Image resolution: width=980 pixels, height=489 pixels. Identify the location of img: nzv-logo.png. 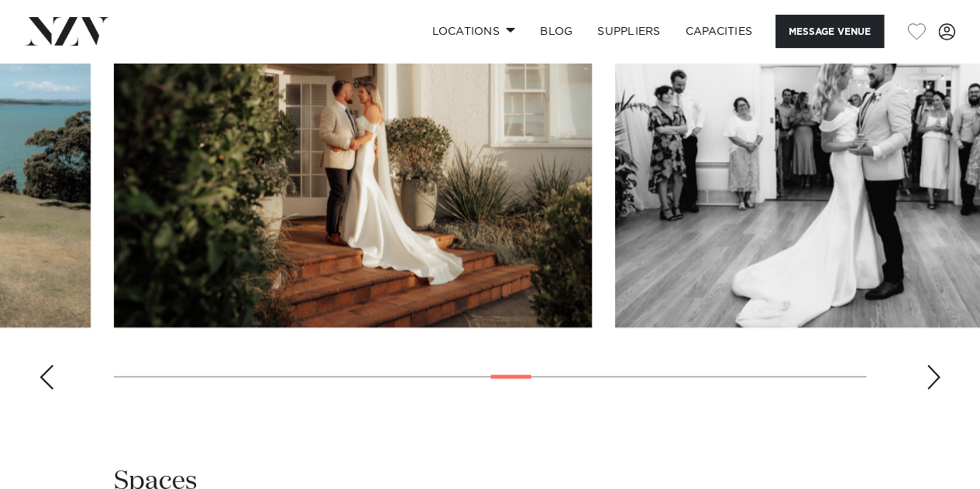
(67, 31).